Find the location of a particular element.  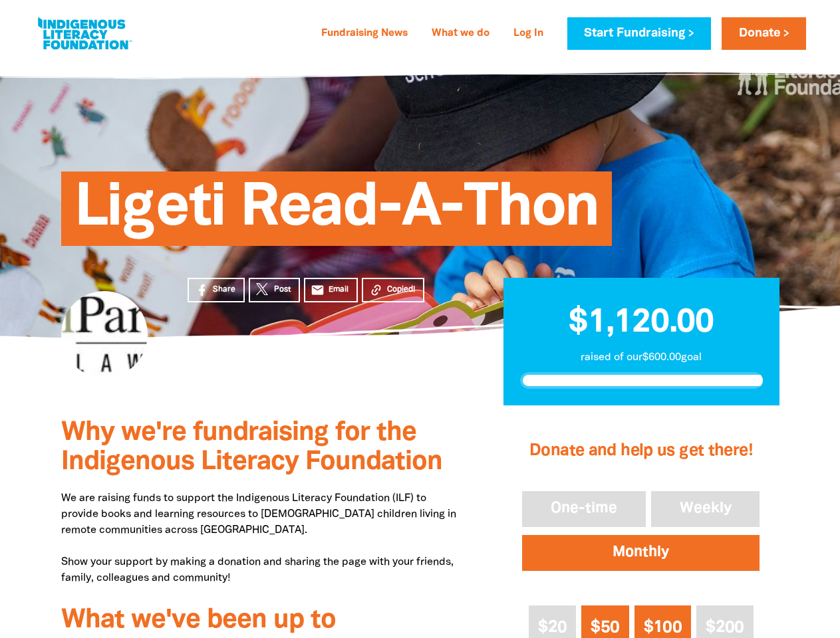

button: Monthly is located at coordinates (641, 553).